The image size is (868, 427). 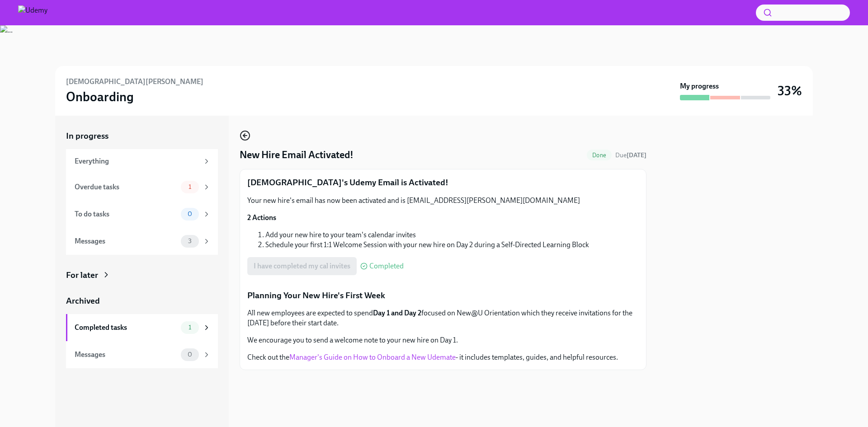 What do you see at coordinates (262, 217) in the screenshot?
I see `strong: 2 Actions` at bounding box center [262, 217].